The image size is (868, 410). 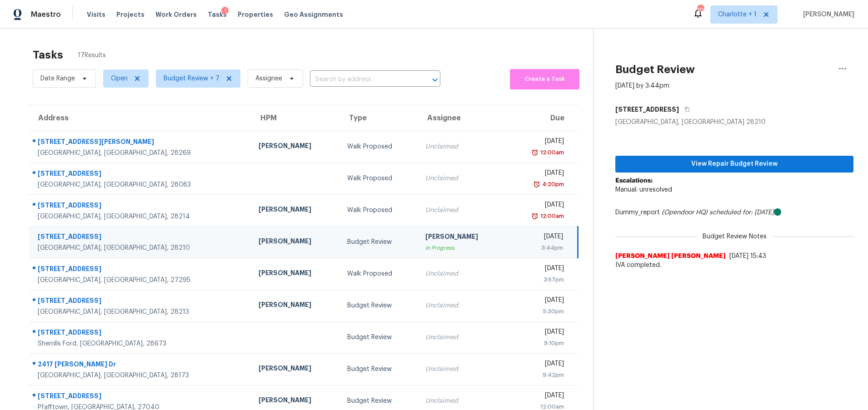 What do you see at coordinates (92, 56) in the screenshot?
I see `span: 17 Results` at bounding box center [92, 56].